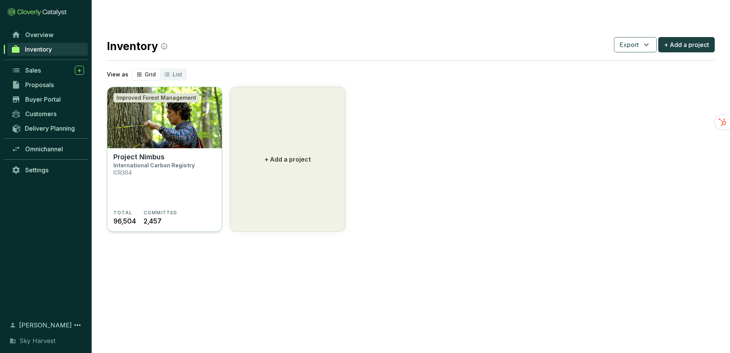 The height and width of the screenshot is (353, 730). What do you see at coordinates (165, 159) in the screenshot?
I see `a: Project NimbusImproved Forest ManagementProject NimbusInternational Carbon RegistryICR304TOTAL96,...` at bounding box center [165, 159].